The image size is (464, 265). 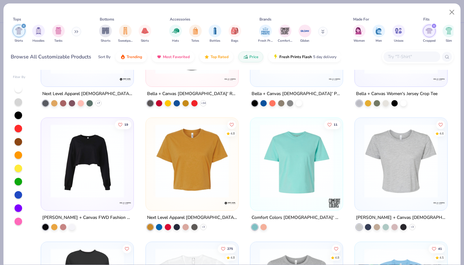 What do you see at coordinates (251, 57) in the screenshot?
I see `button: Price` at bounding box center [251, 57].